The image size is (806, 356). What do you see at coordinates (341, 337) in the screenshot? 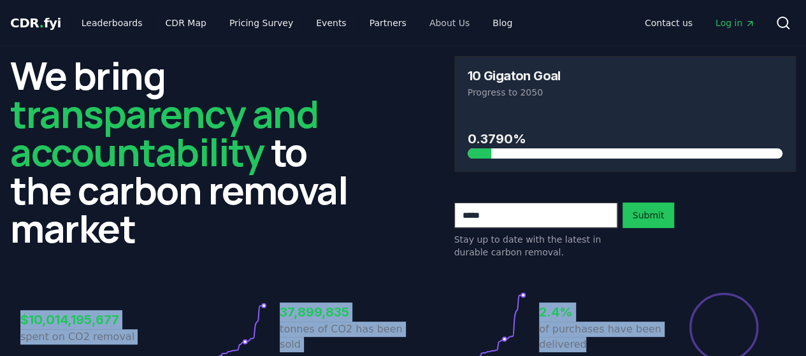
I see `p: tonnes of CO2 has been sold` at bounding box center [341, 337].